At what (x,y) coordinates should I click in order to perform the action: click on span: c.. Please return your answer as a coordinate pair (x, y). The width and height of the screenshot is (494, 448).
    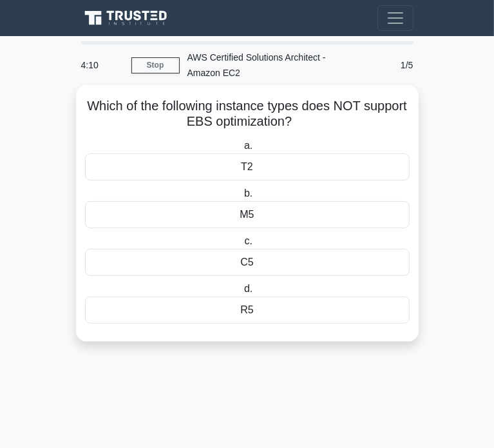
    Looking at the image, I should click on (249, 241).